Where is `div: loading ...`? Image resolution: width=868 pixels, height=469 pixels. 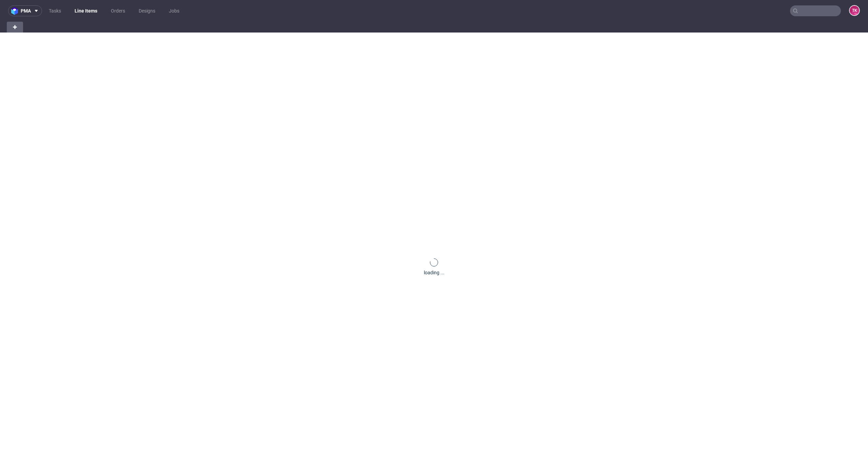 div: loading ... is located at coordinates (434, 273).